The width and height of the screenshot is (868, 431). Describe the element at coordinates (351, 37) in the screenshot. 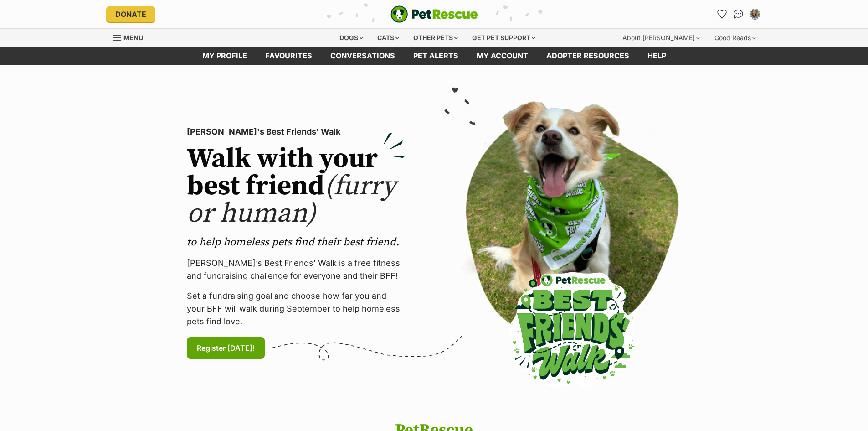

I see `div: Dogs` at that location.